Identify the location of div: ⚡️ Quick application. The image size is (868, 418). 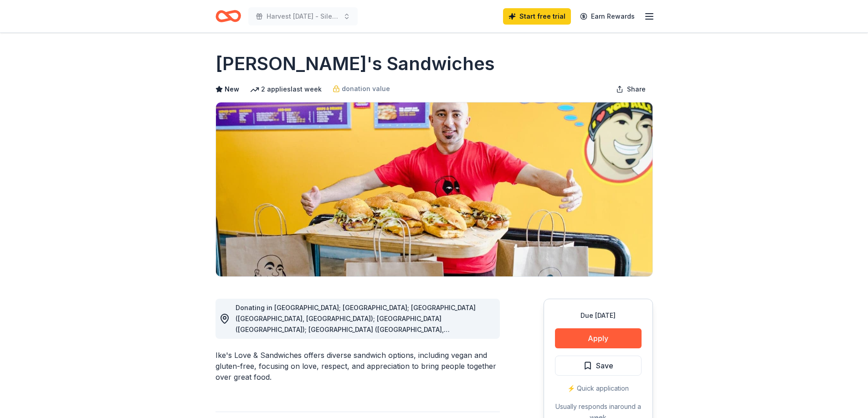
(598, 388).